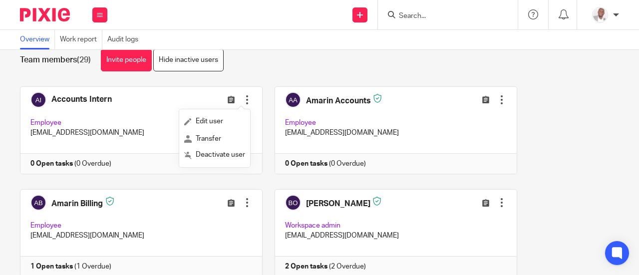  I want to click on a: Work report, so click(81, 39).